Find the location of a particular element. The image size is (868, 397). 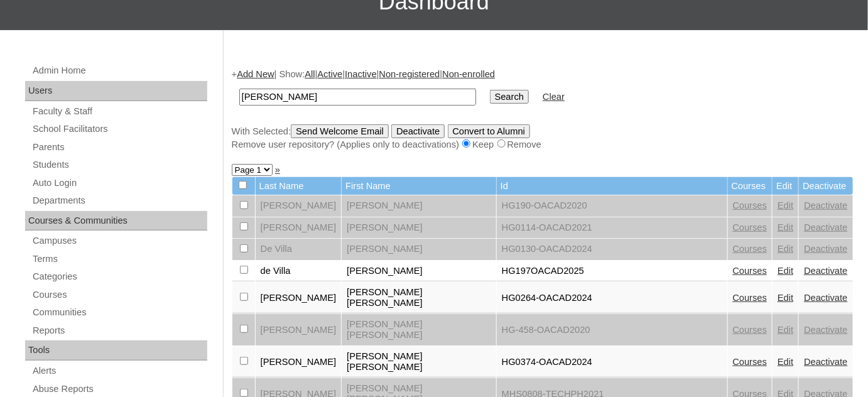

td: HG0374-OACAD2024 is located at coordinates (612, 362).